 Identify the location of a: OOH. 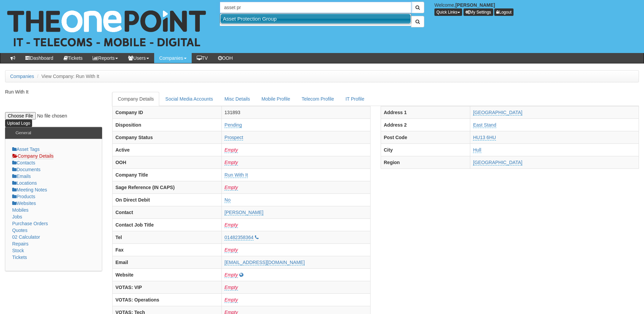
(226, 58).